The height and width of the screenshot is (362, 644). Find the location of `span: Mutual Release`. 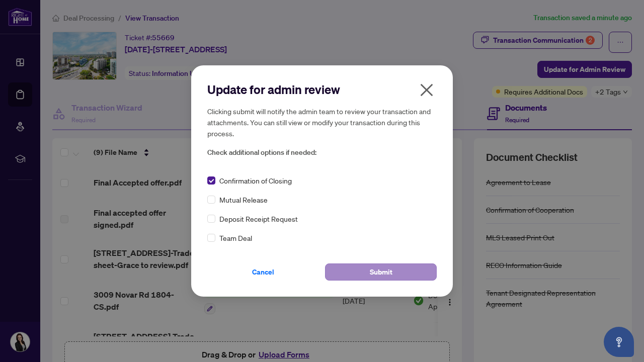

span: Mutual Release is located at coordinates (243, 200).